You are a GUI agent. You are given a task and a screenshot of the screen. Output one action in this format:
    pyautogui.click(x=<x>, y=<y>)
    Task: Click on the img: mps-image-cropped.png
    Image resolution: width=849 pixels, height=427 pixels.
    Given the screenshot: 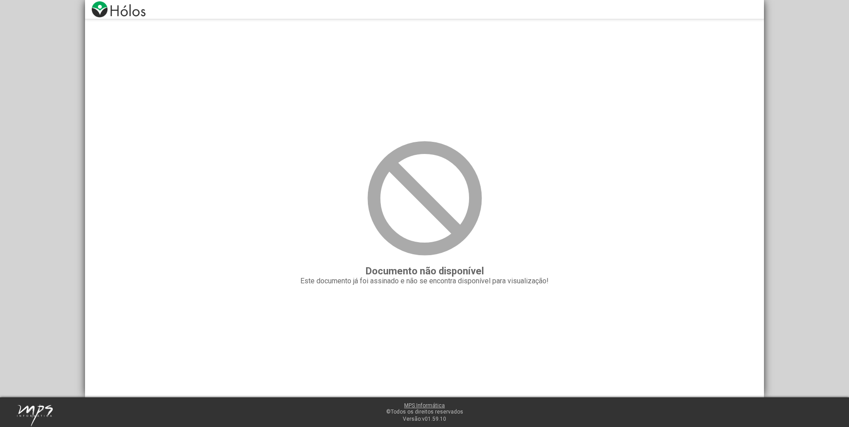 What is the action you would take?
    pyautogui.click(x=35, y=415)
    